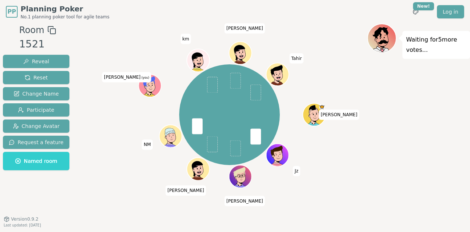 The height and width of the screenshot is (232, 470). Describe the element at coordinates (36, 61) in the screenshot. I see `button: Reveal` at that location.